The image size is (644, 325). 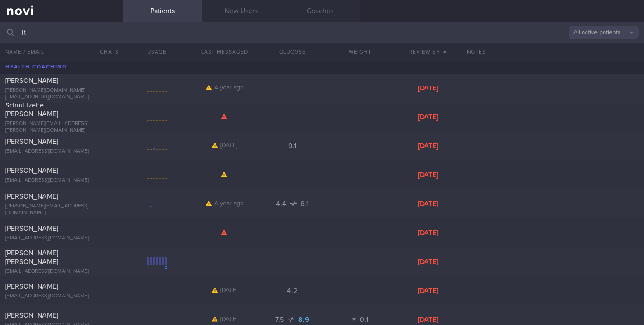 What do you see at coordinates (224, 52) in the screenshot?
I see `button: Last Messaged` at bounding box center [224, 52].